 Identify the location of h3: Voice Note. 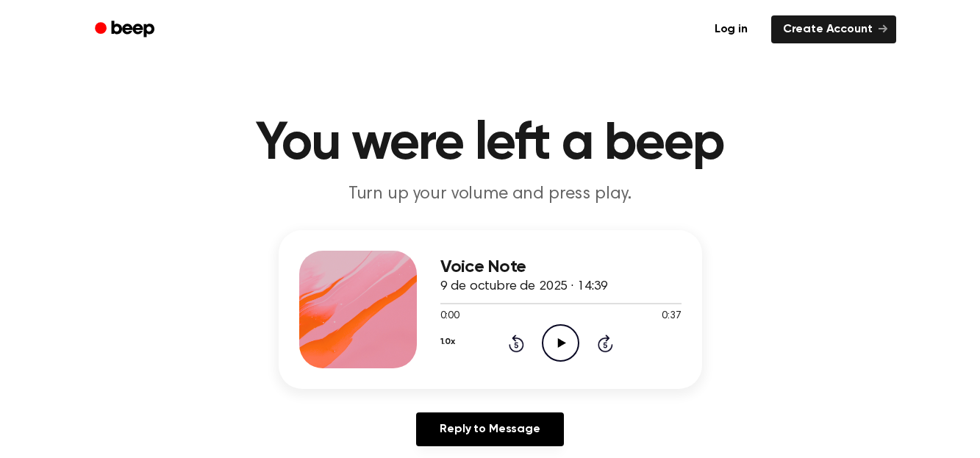
(561, 267).